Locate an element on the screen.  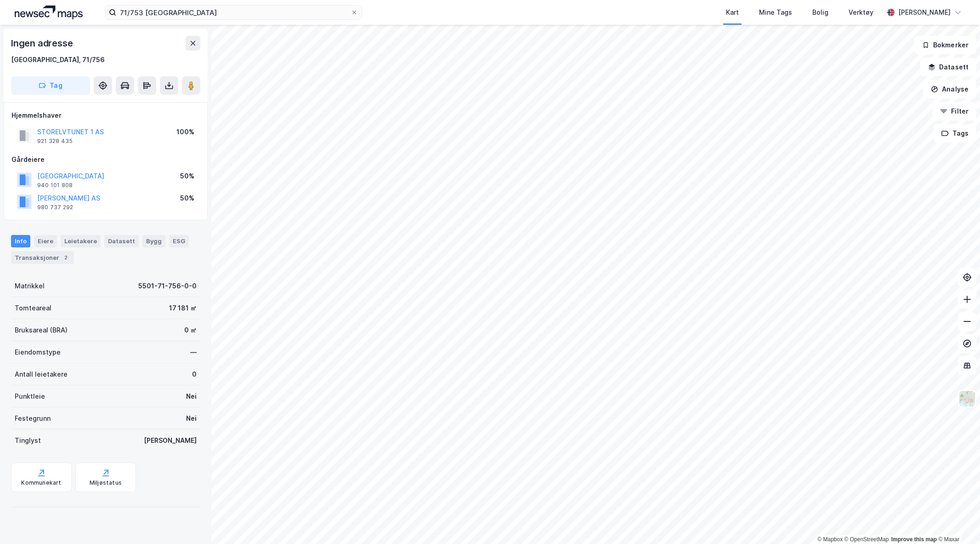
img: Z is located at coordinates (968, 398).